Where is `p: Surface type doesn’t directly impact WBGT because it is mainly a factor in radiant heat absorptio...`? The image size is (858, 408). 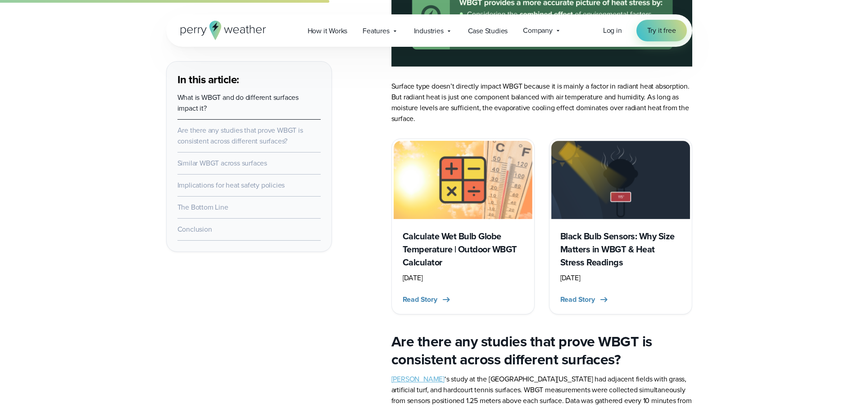
p: Surface type doesn’t directly impact WBGT because it is mainly a factor in radiant heat absorptio... is located at coordinates (542, 103).